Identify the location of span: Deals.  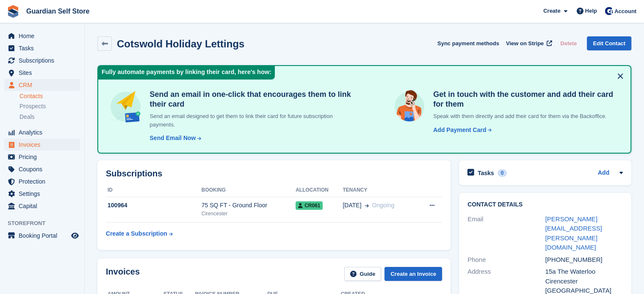
(27, 117).